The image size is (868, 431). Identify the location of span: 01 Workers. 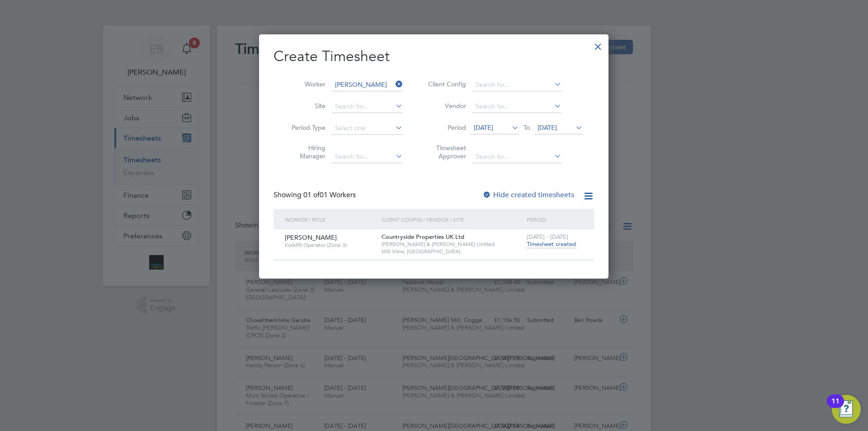
(329, 195).